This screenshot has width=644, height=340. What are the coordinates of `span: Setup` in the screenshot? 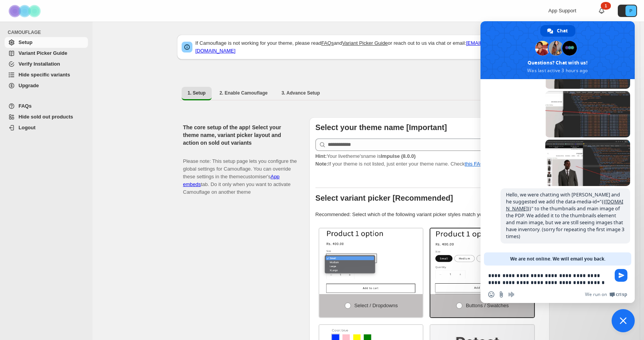 It's located at (26, 42).